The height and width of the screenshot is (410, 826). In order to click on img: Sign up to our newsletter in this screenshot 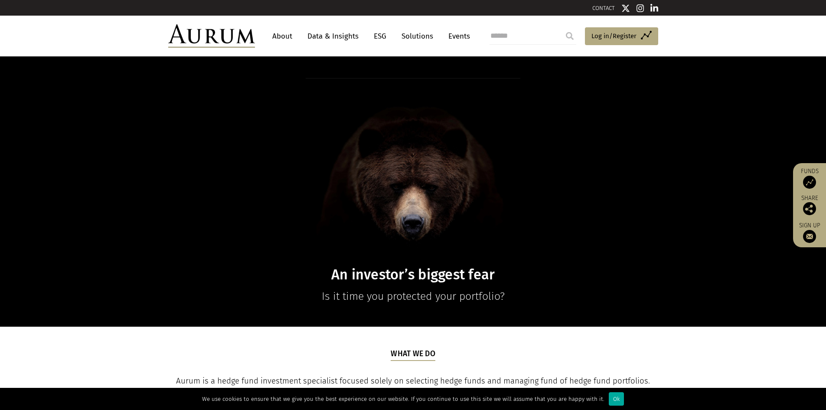, I will do `click(809, 236)`.